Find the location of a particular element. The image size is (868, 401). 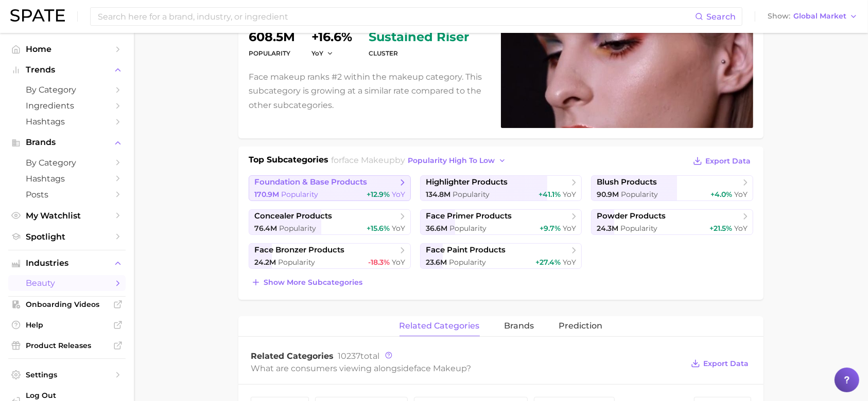

span: Posts is located at coordinates (67, 194).